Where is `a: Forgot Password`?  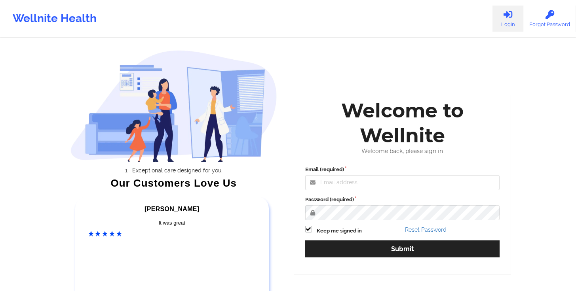 a: Forgot Password is located at coordinates (549, 19).